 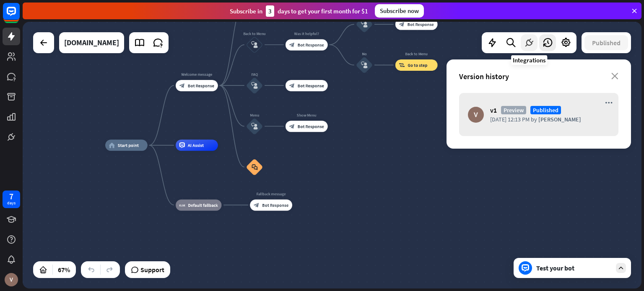 What do you see at coordinates (494, 110) in the screenshot?
I see `span: v1` at bounding box center [494, 110].